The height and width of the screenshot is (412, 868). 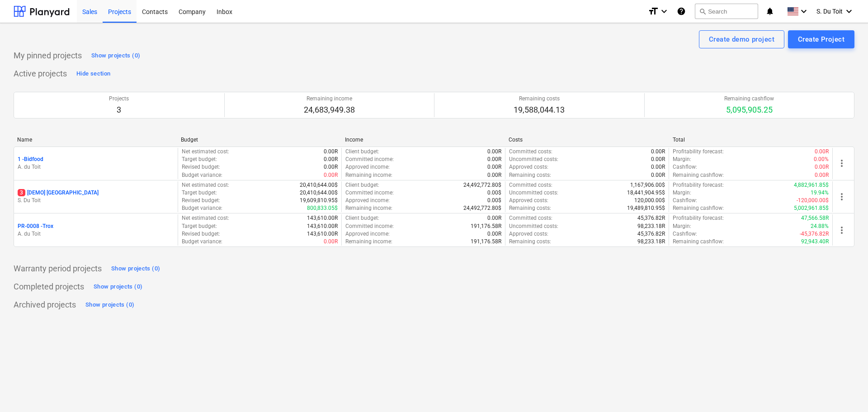 What do you see at coordinates (96, 163) in the screenshot?
I see `div: 1 -BidfoodA. du Toit` at bounding box center [96, 163].